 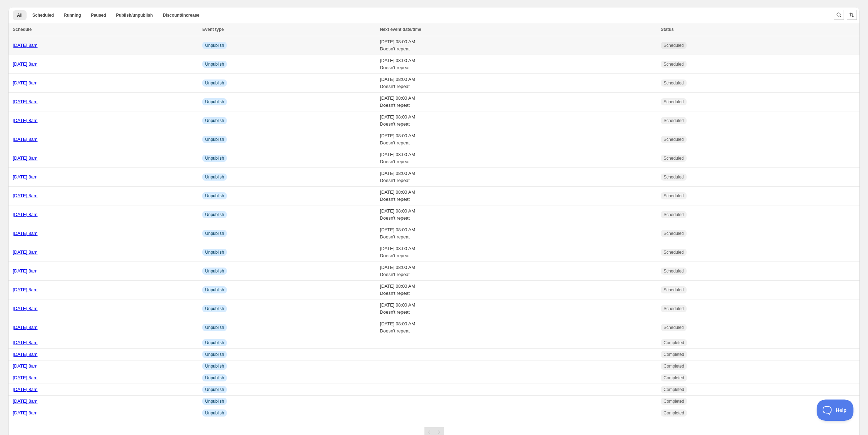 What do you see at coordinates (667, 30) in the screenshot?
I see `span: Status` at bounding box center [667, 30].